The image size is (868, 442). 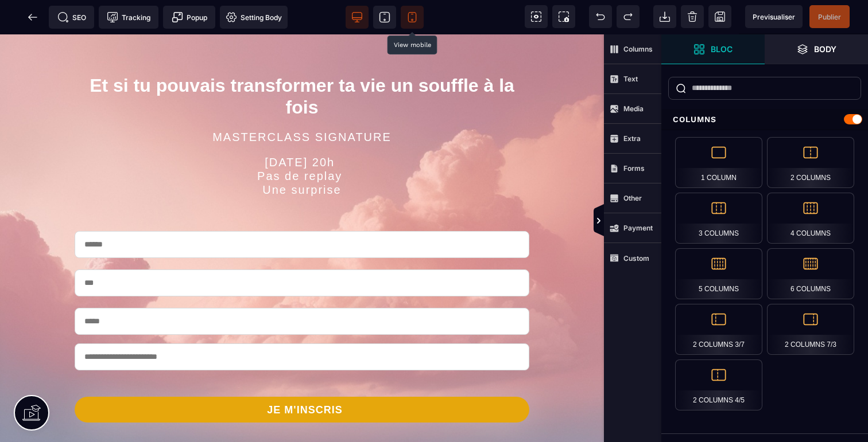 I want to click on strong: Columns, so click(x=638, y=49).